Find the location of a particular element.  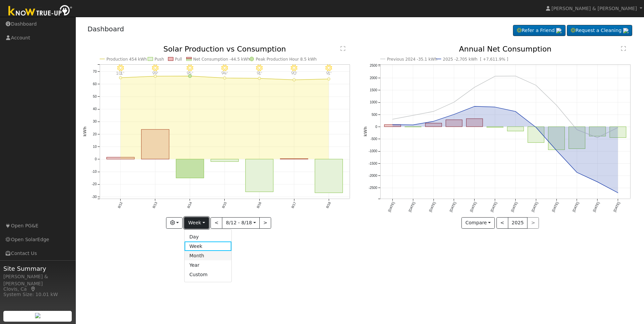

text: 8/13 is located at coordinates (154, 205).